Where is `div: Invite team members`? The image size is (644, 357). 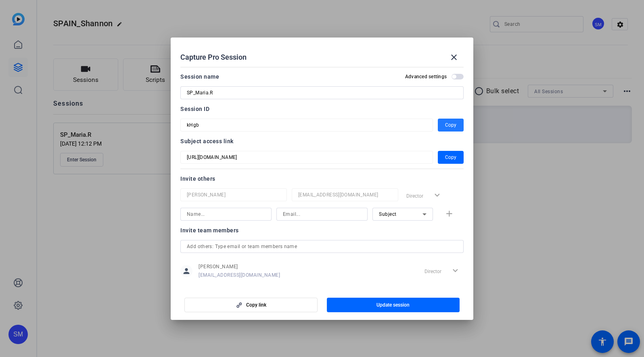 div: Invite team members is located at coordinates (322, 231).